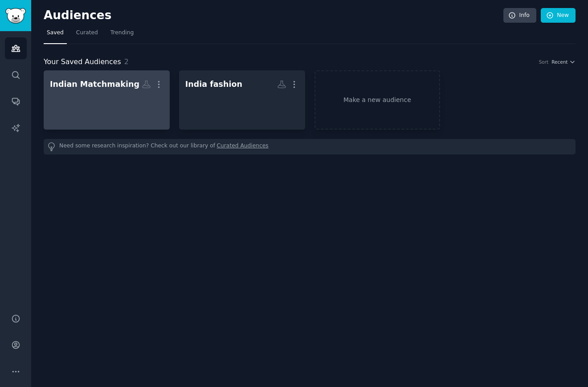  What do you see at coordinates (563, 62) in the screenshot?
I see `button: Recent` at bounding box center [563, 62].